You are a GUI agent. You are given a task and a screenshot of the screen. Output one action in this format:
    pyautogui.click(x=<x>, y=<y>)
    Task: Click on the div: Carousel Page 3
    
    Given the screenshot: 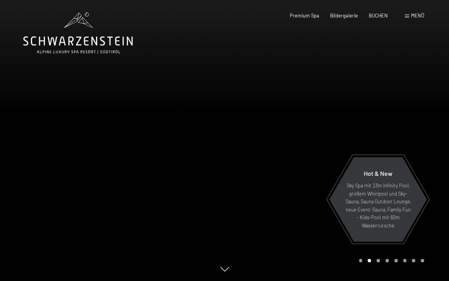 What is the action you would take?
    pyautogui.click(x=378, y=260)
    